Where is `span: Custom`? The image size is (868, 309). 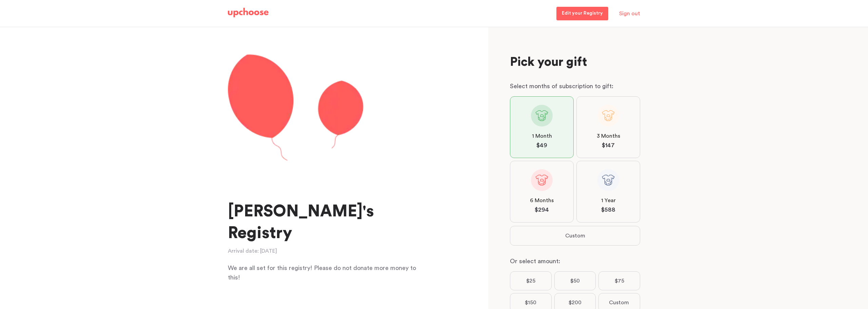
span: Custom is located at coordinates (619, 303).